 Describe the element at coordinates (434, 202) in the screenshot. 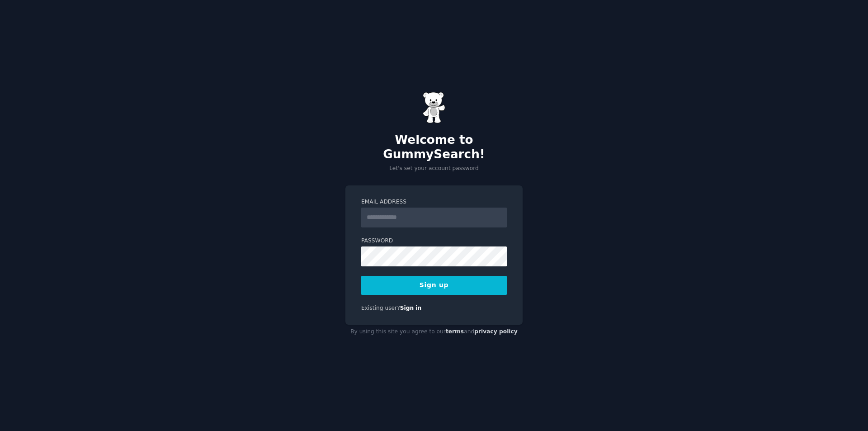

I see `label: Email Address` at that location.